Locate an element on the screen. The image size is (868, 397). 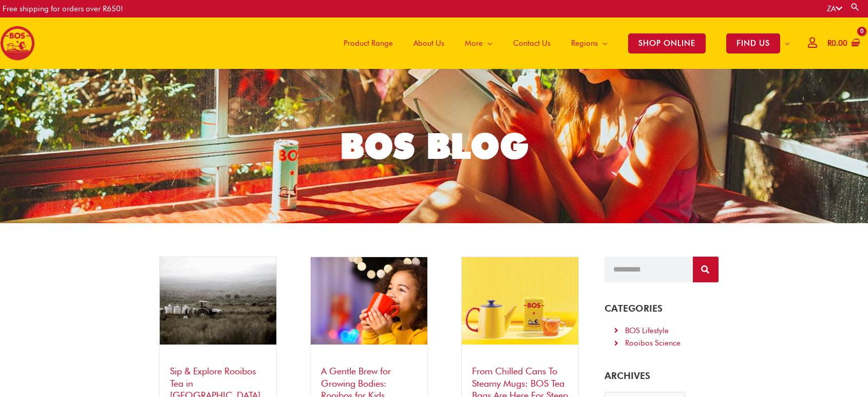
span: SHOP ONLINE is located at coordinates (667, 43).